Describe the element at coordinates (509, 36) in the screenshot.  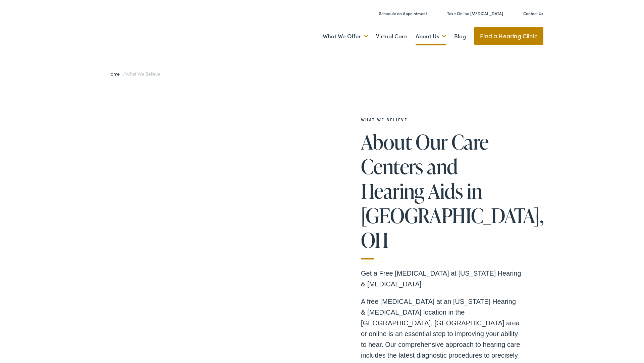
I see `a: Find a Hearing Clinic` at that location.